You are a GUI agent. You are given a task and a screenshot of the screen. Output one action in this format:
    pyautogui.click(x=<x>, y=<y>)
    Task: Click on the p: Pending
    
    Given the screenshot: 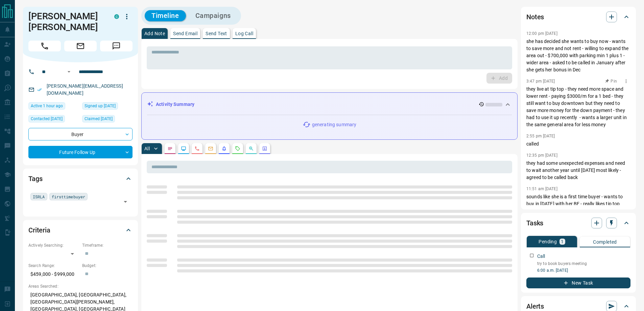 What is the action you would take?
    pyautogui.click(x=548, y=242)
    